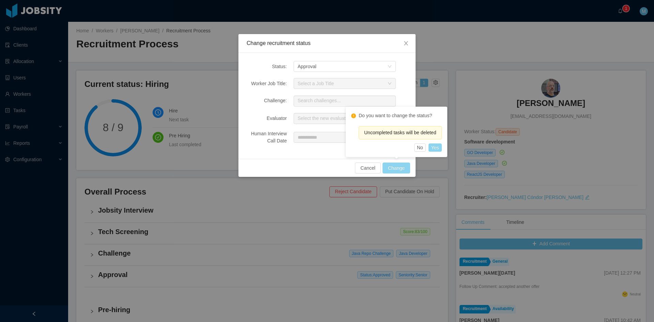  I want to click on text: Do you want to change the status?, so click(396, 116).